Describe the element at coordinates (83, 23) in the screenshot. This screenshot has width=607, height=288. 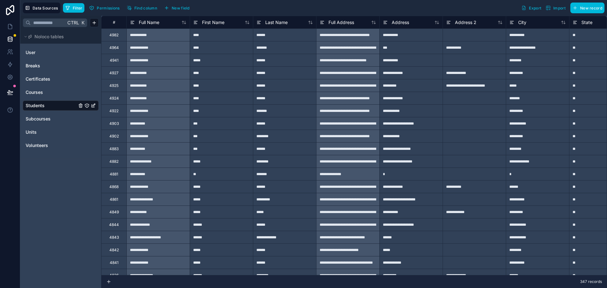
I see `span: K` at that location.